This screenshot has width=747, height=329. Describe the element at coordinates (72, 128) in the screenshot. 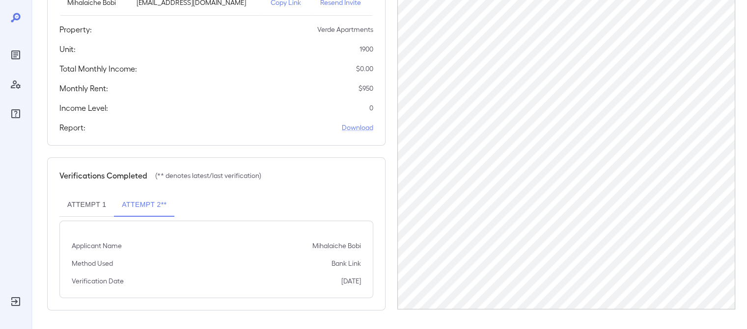

I see `h5: Report:` at that location.